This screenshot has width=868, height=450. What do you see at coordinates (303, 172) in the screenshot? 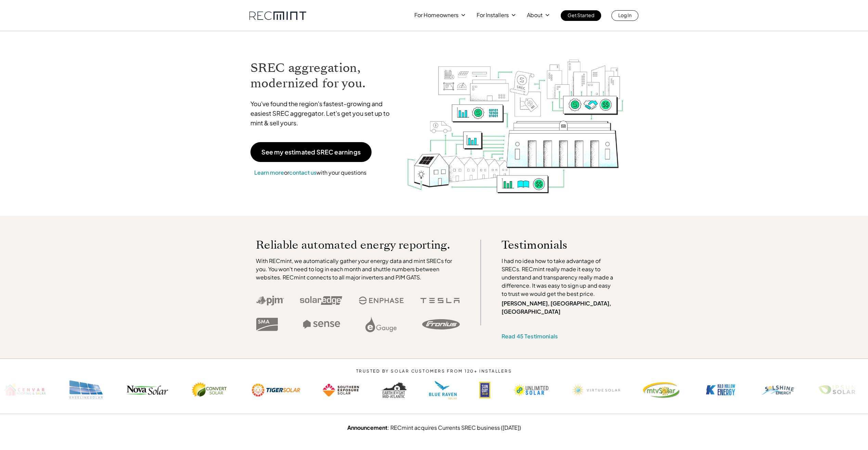
I see `a: contact us` at bounding box center [303, 172].